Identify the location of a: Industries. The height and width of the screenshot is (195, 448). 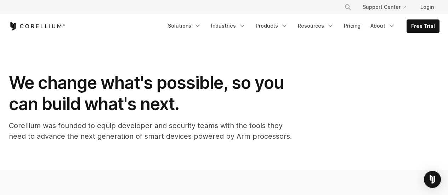
(229, 26).